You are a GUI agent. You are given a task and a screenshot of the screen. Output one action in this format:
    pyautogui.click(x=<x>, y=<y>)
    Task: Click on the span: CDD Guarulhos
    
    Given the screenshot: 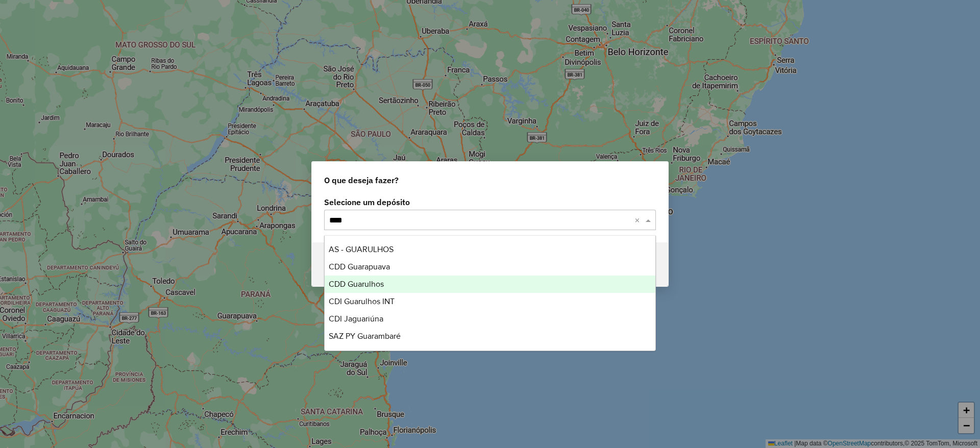 What is the action you would take?
    pyautogui.click(x=356, y=284)
    